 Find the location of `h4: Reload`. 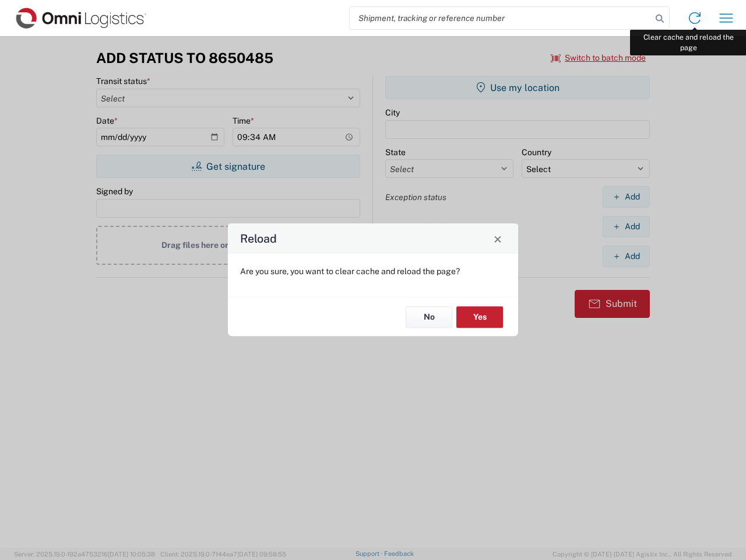

h4: Reload is located at coordinates (258, 239).